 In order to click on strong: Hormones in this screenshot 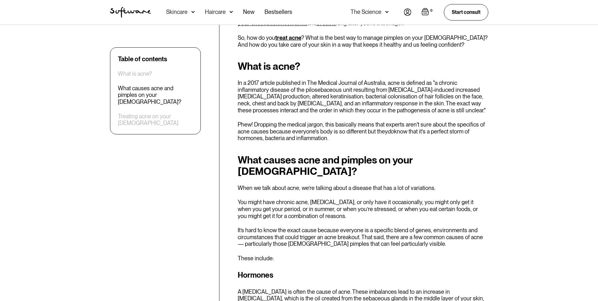, I will do `click(256, 275)`.